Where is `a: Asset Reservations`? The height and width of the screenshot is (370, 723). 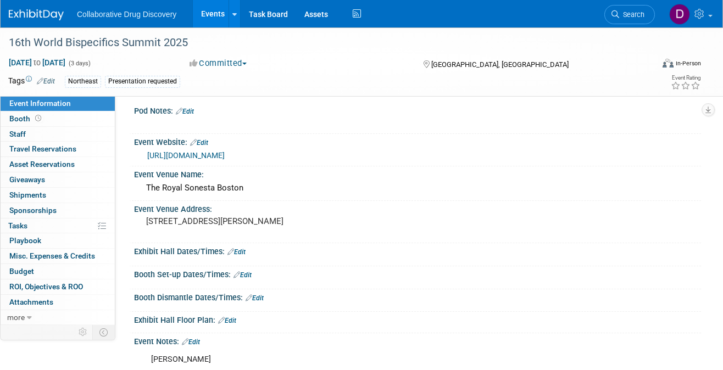 a: Asset Reservations is located at coordinates (58, 164).